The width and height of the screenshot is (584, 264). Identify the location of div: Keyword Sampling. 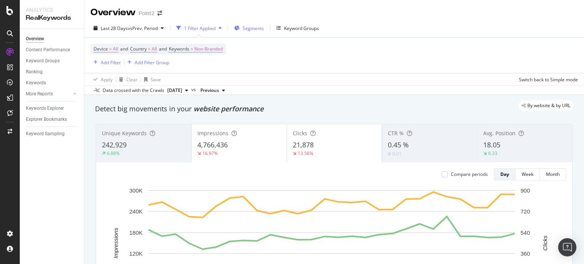
(45, 134).